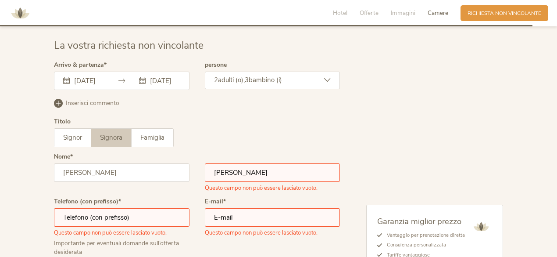  I want to click on span: Signora, so click(111, 137).